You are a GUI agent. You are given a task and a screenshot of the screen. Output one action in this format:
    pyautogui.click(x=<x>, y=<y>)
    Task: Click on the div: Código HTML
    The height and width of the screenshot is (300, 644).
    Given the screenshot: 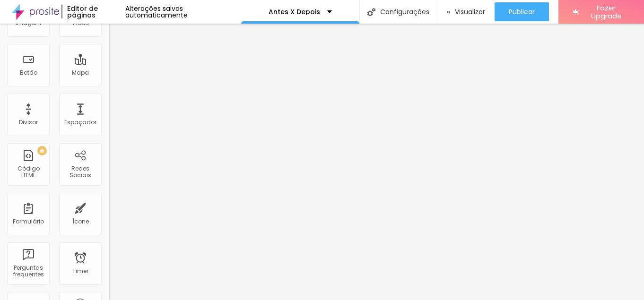 What is the action you would take?
    pyautogui.click(x=28, y=172)
    